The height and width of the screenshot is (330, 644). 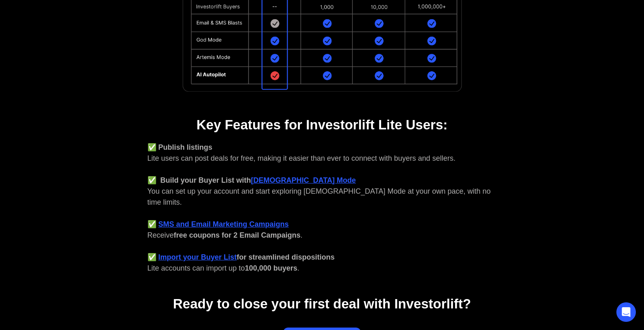 I want to click on div: Open Intercom Messenger, so click(x=626, y=312).